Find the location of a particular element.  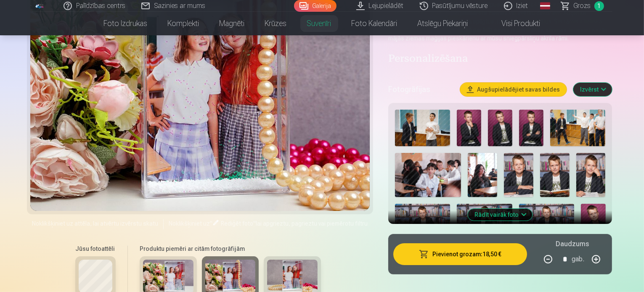

div: gab. is located at coordinates (577, 259).